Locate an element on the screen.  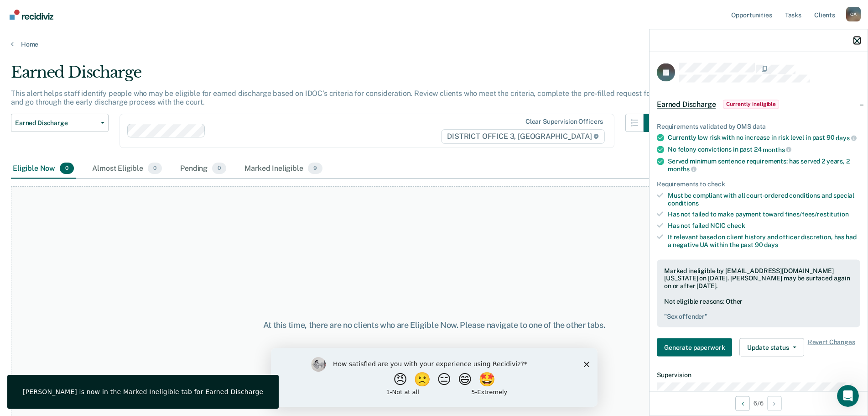
span: fines/fees/restitution is located at coordinates (817, 214).